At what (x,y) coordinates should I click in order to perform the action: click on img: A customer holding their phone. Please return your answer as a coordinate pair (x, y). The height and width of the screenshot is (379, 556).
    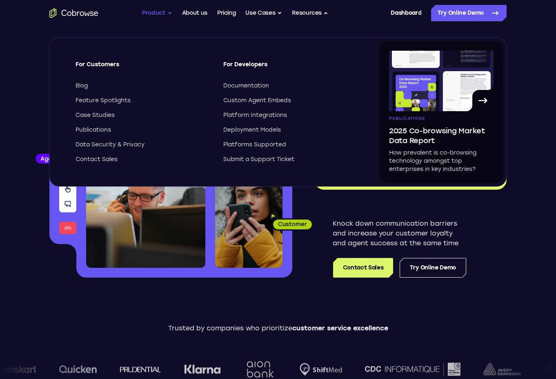
    Looking at the image, I should click on (249, 219).